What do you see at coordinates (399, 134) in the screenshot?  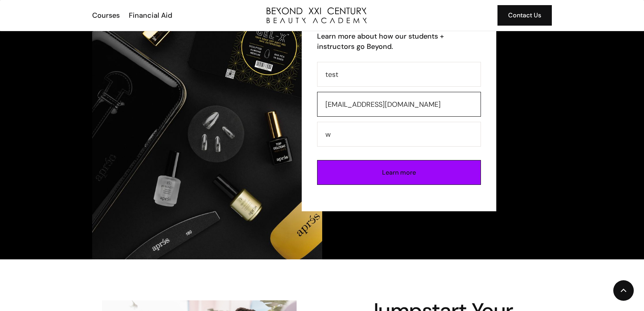 I see `input: Phone` at bounding box center [399, 134].